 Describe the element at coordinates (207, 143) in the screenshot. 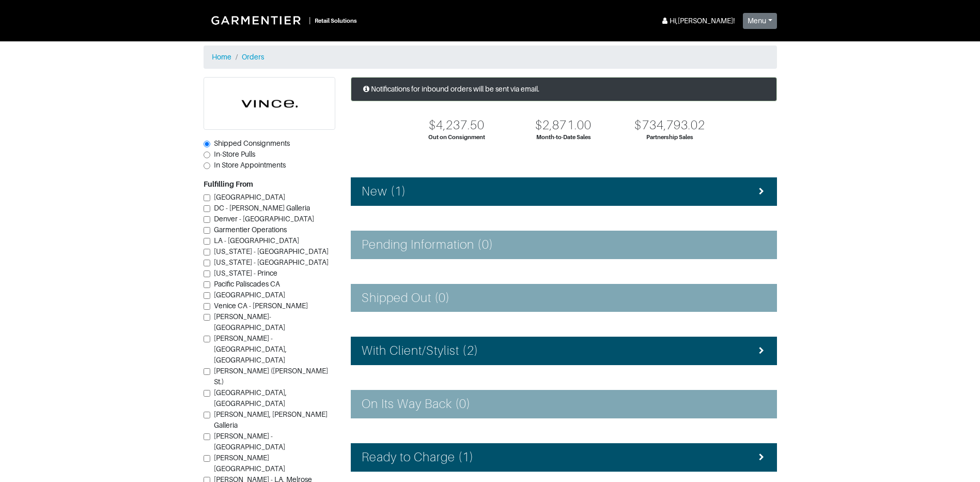

I see `input: Shipped Consignments` at that location.